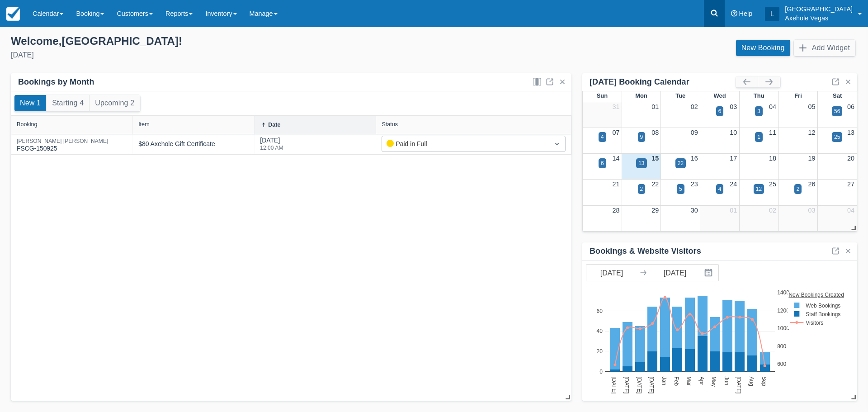 The image size is (868, 412). Describe the element at coordinates (616, 184) in the screenshot. I see `a: 21` at that location.